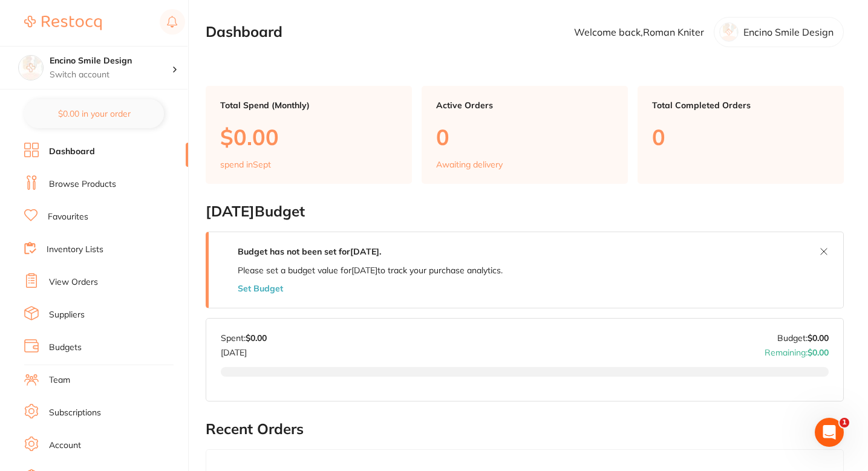 This screenshot has width=868, height=471. Describe the element at coordinates (309, 135) in the screenshot. I see `a: Total Spend (Monthly)$0.00spend inSept` at that location.